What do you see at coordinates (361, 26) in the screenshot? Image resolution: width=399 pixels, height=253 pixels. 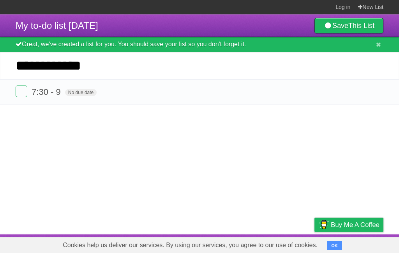 I see `b: This List` at bounding box center [361, 26].